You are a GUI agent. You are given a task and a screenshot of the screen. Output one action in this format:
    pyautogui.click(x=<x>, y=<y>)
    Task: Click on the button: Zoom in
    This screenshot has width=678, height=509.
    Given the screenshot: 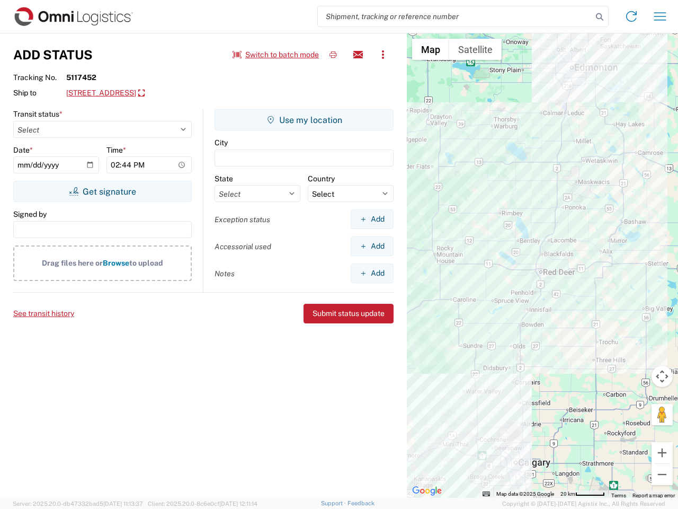 What is the action you would take?
    pyautogui.click(x=662, y=453)
    